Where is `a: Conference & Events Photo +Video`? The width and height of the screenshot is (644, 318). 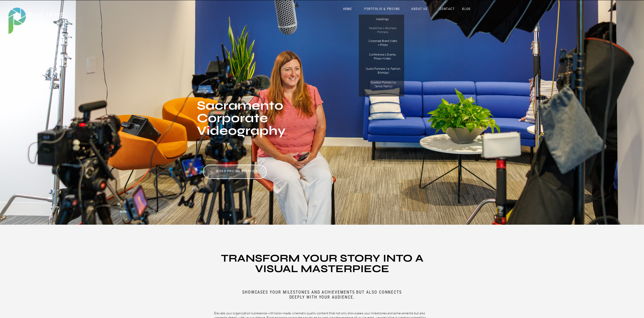
a: Conference & Events Photo +Video is located at coordinates (383, 57).